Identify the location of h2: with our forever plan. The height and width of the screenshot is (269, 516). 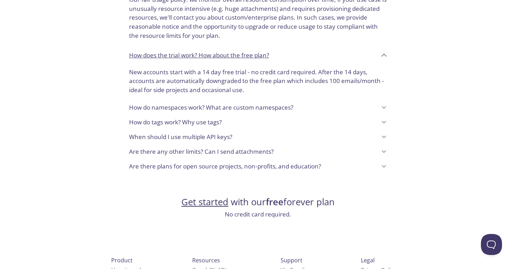
(258, 202).